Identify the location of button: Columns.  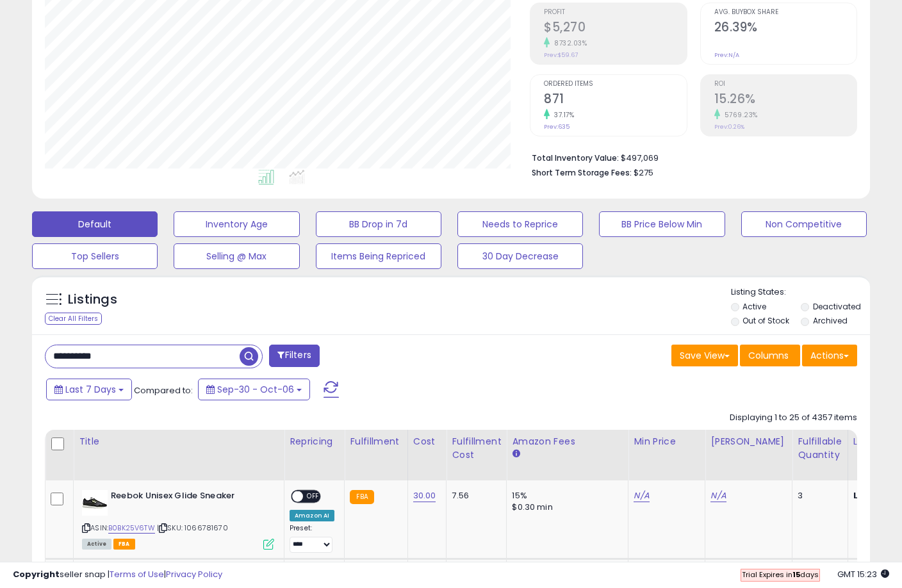
(770, 355).